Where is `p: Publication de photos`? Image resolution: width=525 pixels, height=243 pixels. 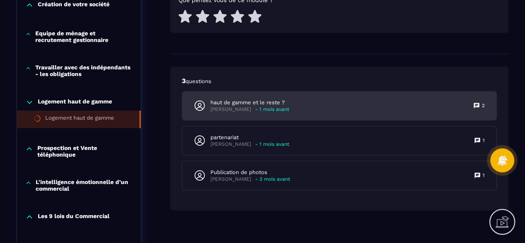
p: Publication de photos is located at coordinates (250, 172).